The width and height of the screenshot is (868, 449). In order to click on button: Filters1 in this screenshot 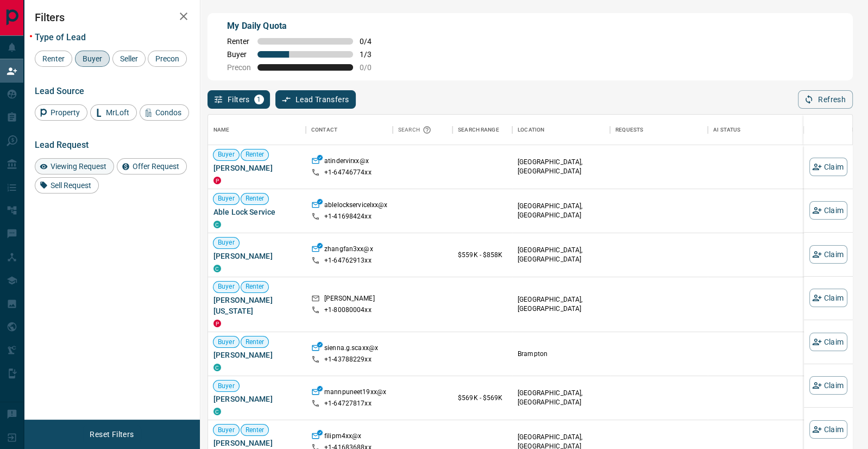, I will do `click(239, 99)`.